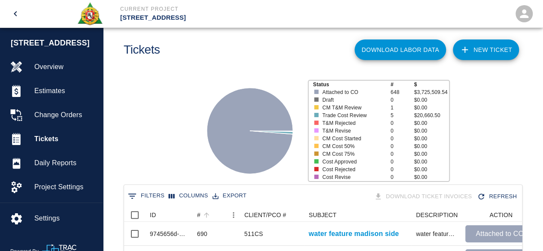 The height and width of the screenshot is (251, 543). Describe the element at coordinates (486, 50) in the screenshot. I see `a: NEW TICKET` at that location.